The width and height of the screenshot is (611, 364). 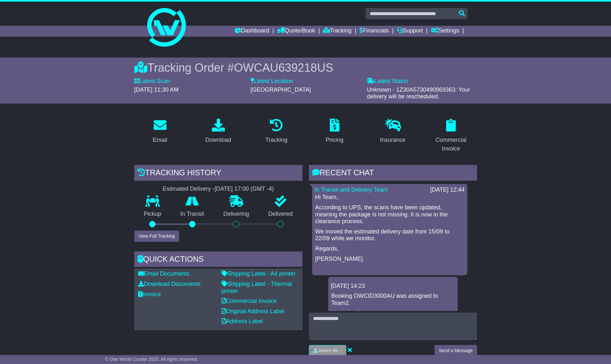 What do you see at coordinates (219, 174) in the screenshot?
I see `div: Tracking history` at bounding box center [219, 174].